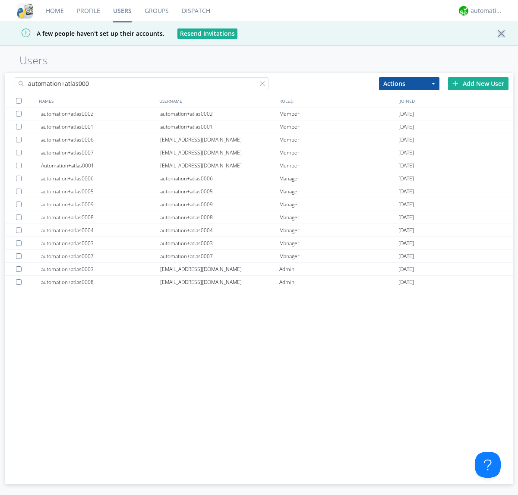 Image resolution: width=518 pixels, height=495 pixels. What do you see at coordinates (101, 165) in the screenshot?
I see `div: Automation+atlas0001` at bounding box center [101, 165].